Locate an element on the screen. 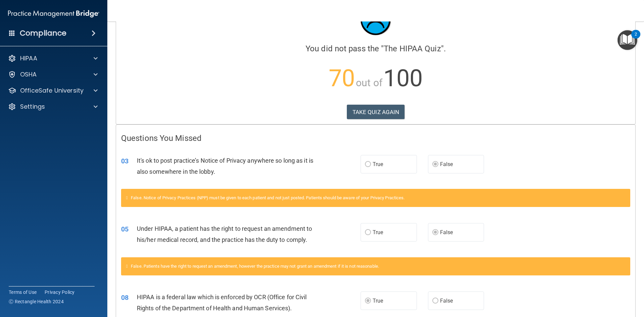 The height and width of the screenshot is (317, 644). span: HIPAA is a federal law which is enforced by OCR (Office for Civil Rights of the Department of Hea... is located at coordinates (221, 303).